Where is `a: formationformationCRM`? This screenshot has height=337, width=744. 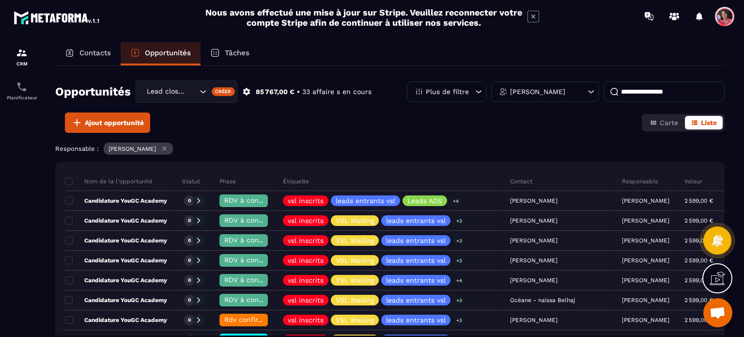
a: formationformationCRM is located at coordinates (22, 57).